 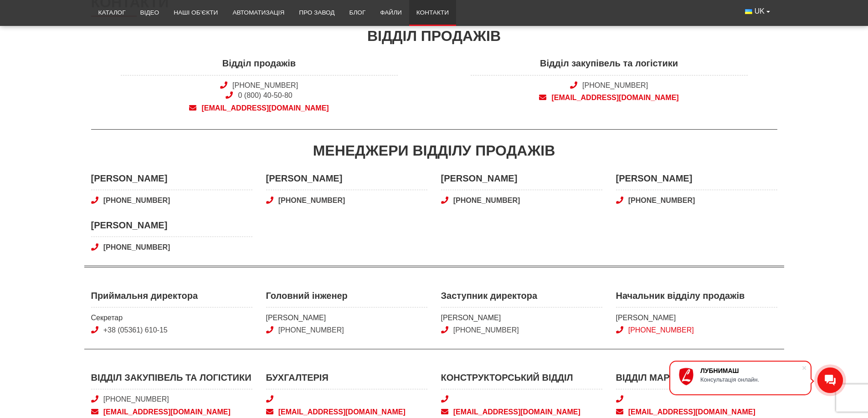 What do you see at coordinates (751, 371) in the screenshot?
I see `div: ЛУБНИМАШ` at bounding box center [751, 371].